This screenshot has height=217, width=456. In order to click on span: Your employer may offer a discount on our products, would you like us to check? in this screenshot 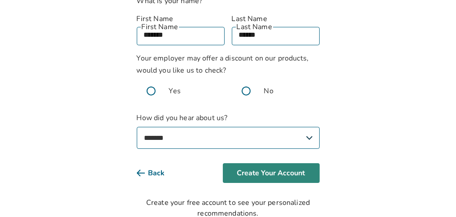, I will do `click(223, 64)`.